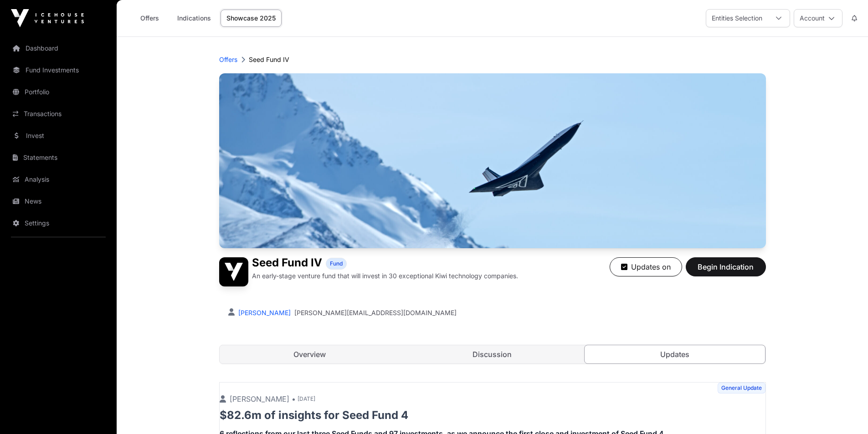  I want to click on nav: Tabs, so click(492, 354).